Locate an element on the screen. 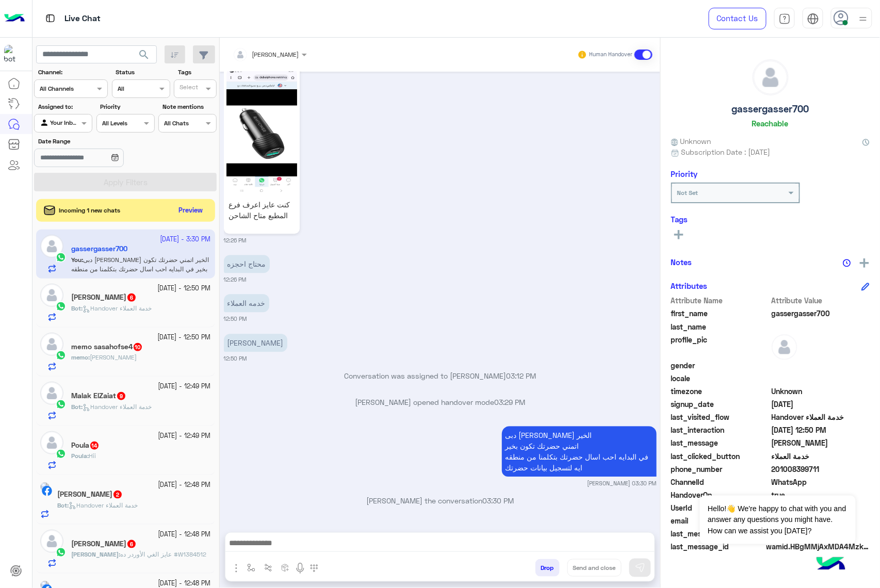 The width and height of the screenshot is (880, 588). h5: Malak ElZaiat is located at coordinates (98, 396).